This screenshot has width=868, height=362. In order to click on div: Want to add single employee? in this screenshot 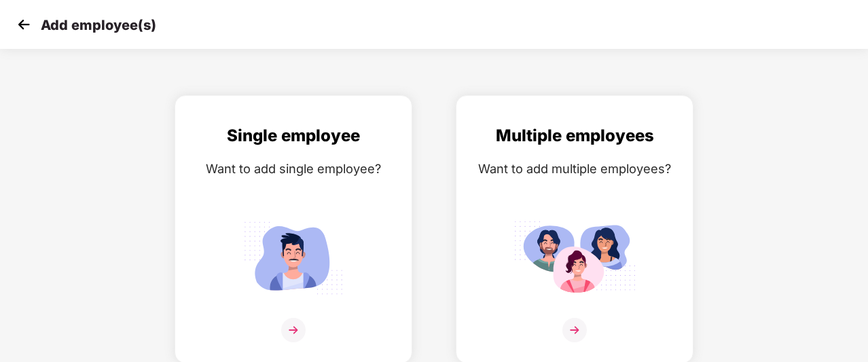, I will do `click(293, 168)`.